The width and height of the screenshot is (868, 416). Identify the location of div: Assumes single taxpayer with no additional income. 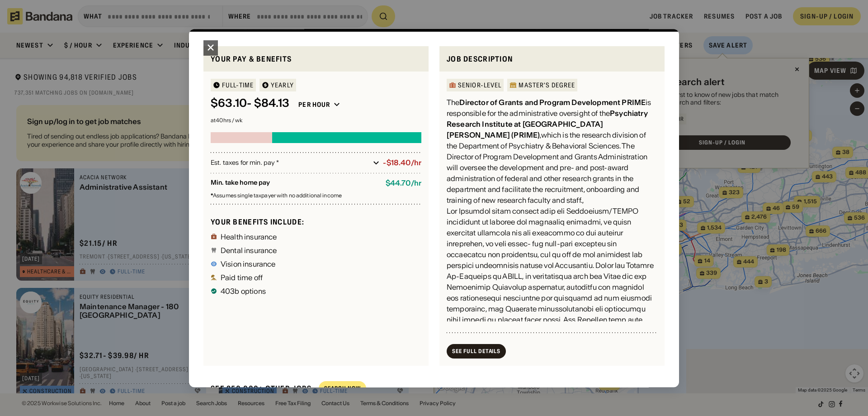
(316, 196).